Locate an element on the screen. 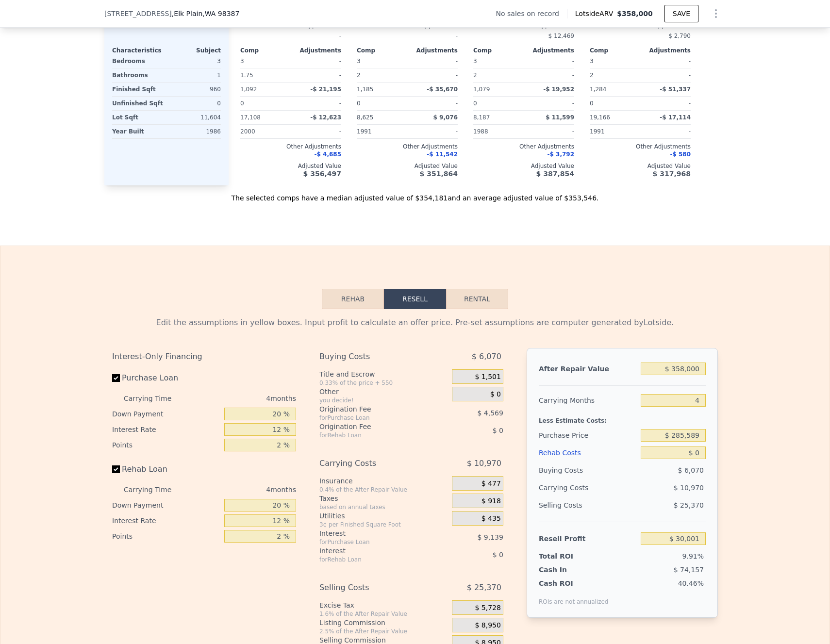 This screenshot has width=830, height=644. span: $ 317,968 is located at coordinates (672, 174).